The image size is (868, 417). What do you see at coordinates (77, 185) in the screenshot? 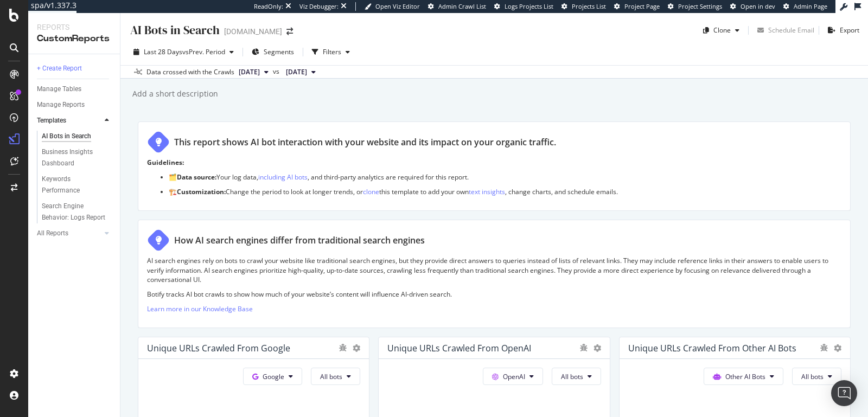
I see `a: Keywords Performance` at bounding box center [77, 185].